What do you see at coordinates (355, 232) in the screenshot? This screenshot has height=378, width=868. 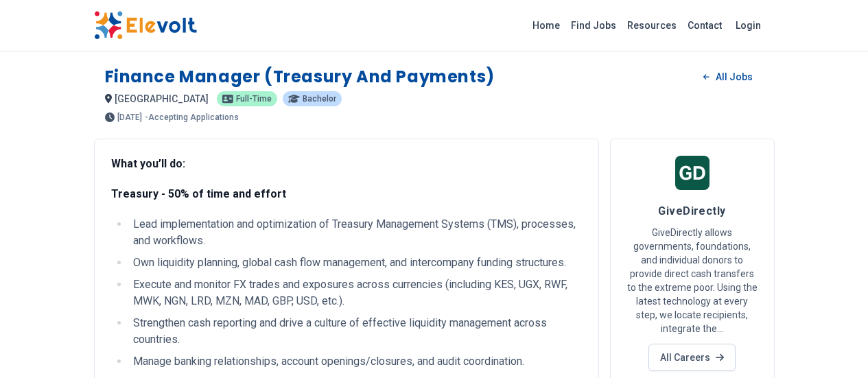 I see `li: Lead implementation and optimization of Treasury Management Systems (TMS), processes, and workflows.` at bounding box center [355, 232].